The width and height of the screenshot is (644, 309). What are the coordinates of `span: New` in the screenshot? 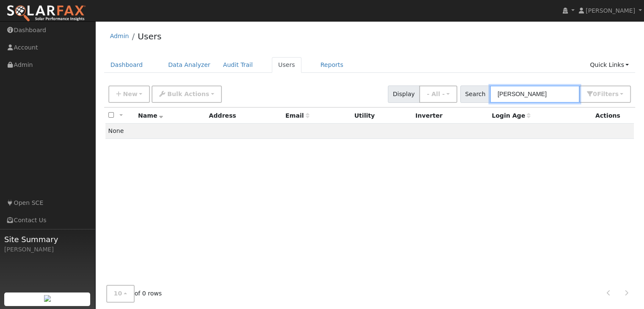 It's located at (130, 94).